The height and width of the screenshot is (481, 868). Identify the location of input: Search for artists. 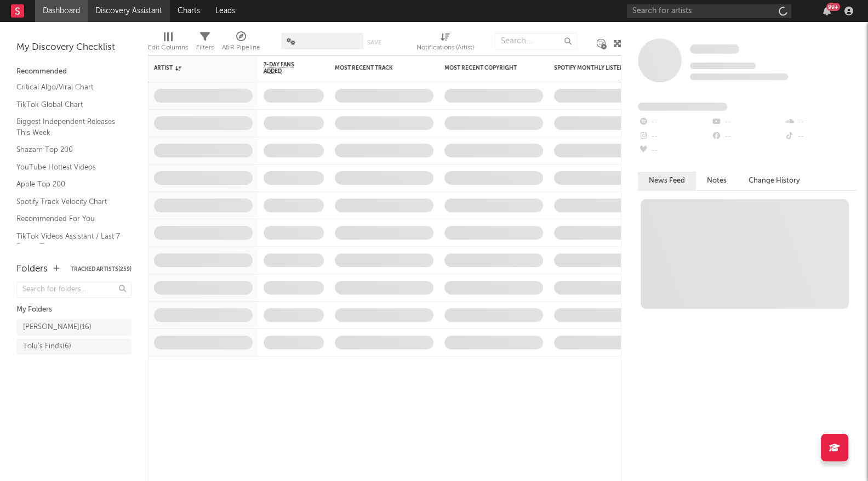
(709, 11).